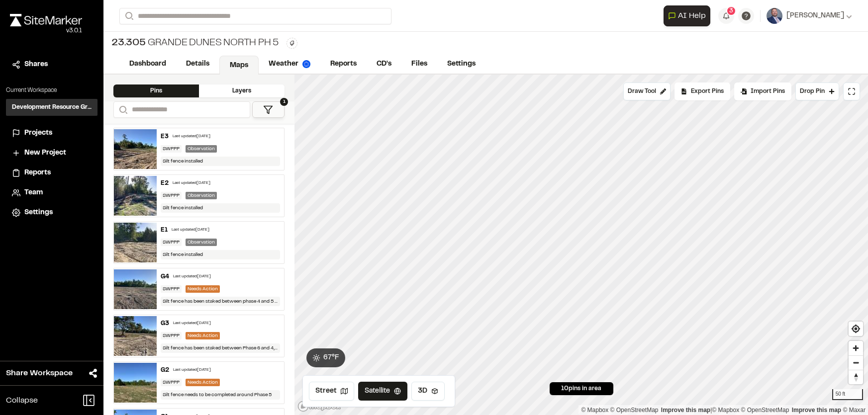 The image size is (868, 415). Describe the element at coordinates (767, 92) in the screenshot. I see `span: Import Pins` at that location.